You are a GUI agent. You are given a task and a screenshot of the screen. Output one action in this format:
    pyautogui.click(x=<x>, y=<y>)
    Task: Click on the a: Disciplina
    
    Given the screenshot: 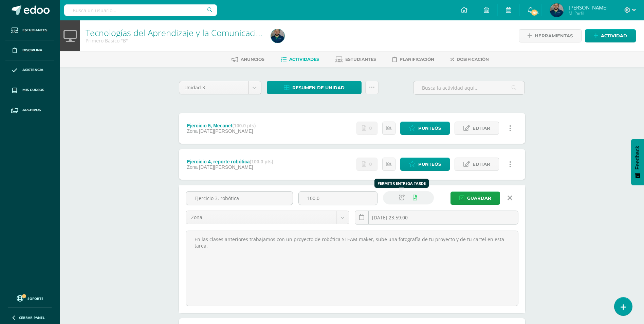 What is the action you would take?
    pyautogui.click(x=30, y=50)
    